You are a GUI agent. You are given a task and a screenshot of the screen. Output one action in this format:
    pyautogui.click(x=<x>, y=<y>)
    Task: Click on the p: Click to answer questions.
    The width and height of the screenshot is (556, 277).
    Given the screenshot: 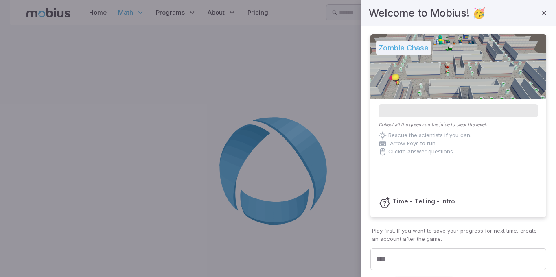 What is the action you would take?
    pyautogui.click(x=421, y=152)
    